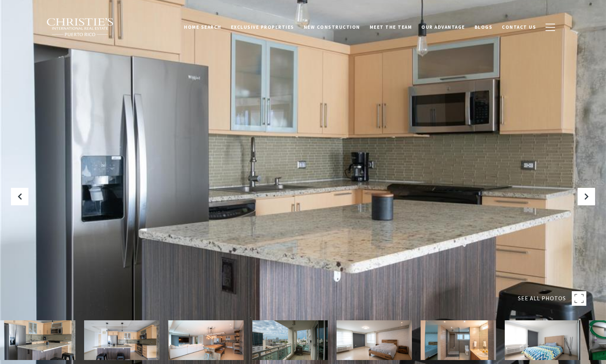 The width and height of the screenshot is (606, 364). I want to click on span: New Construction, so click(332, 26).